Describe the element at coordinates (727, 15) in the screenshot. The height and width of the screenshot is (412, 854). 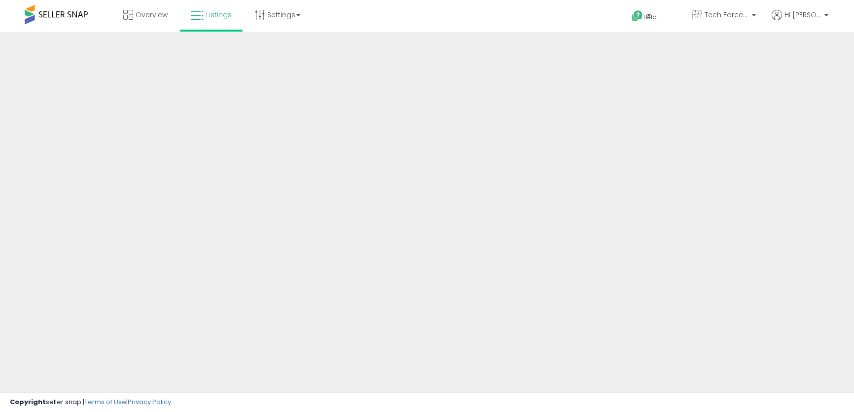
I see `span: Tech Force Supplies` at that location.